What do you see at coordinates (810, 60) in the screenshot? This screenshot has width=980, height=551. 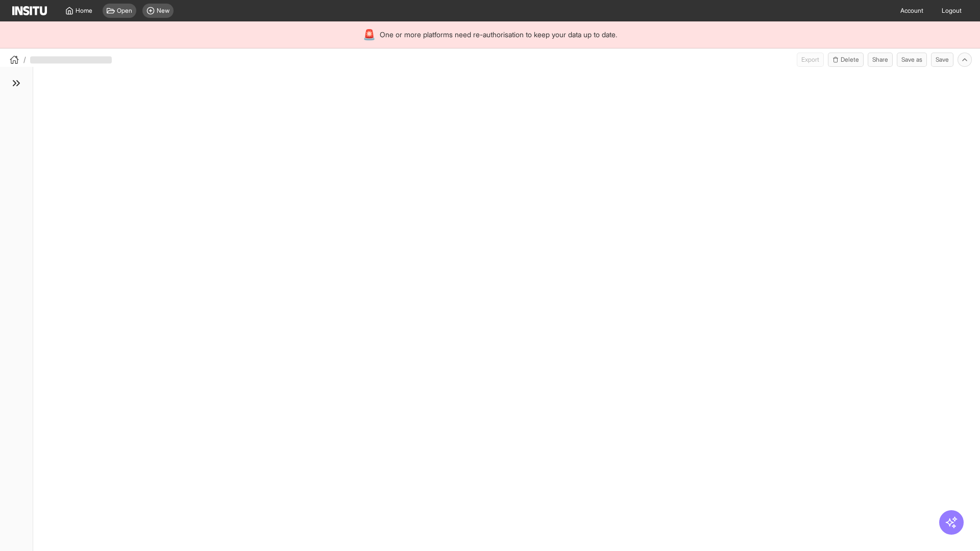 I see `span: Can currently only export from Insights reports.` at bounding box center [810, 60].